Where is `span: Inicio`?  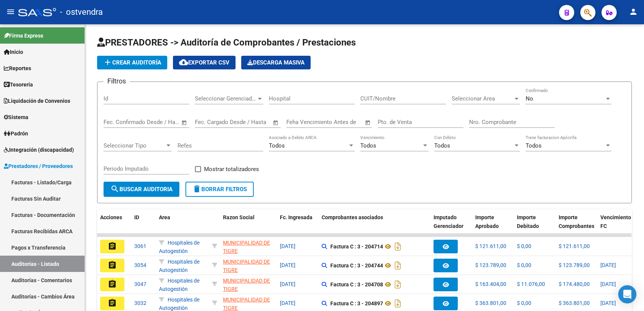 span: Inicio is located at coordinates (13, 52).